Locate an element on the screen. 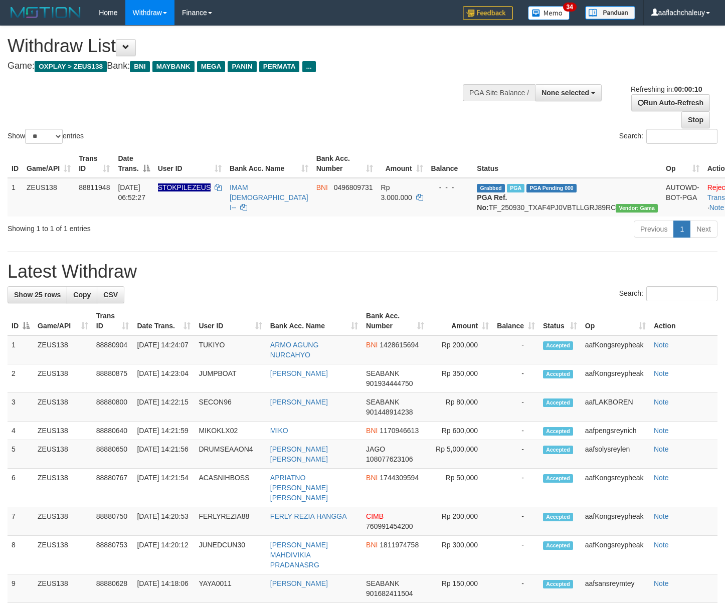 The height and width of the screenshot is (608, 725). td: 88880640 is located at coordinates (113, 431).